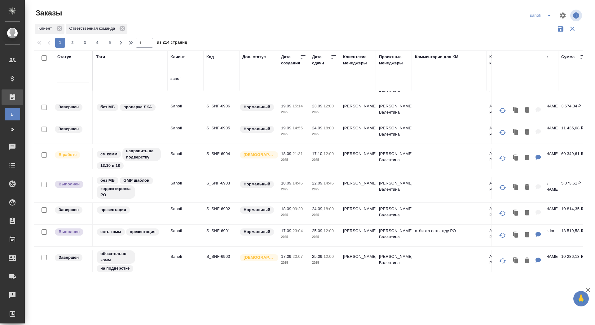  Describe the element at coordinates (97, 43) in the screenshot. I see `span: 4` at that location.